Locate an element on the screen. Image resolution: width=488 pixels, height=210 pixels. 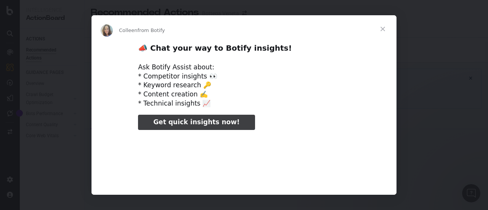
div: Ask Botify Assist about: * Competitor insights 👀 * Keyword research 🔑 * Content creation ✍️ * Tec... is located at coordinates (244, 85).